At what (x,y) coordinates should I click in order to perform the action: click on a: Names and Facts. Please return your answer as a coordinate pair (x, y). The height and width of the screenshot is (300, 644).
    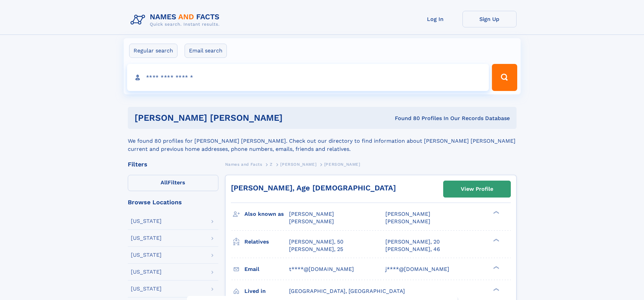
    Looking at the image, I should click on (244, 164).